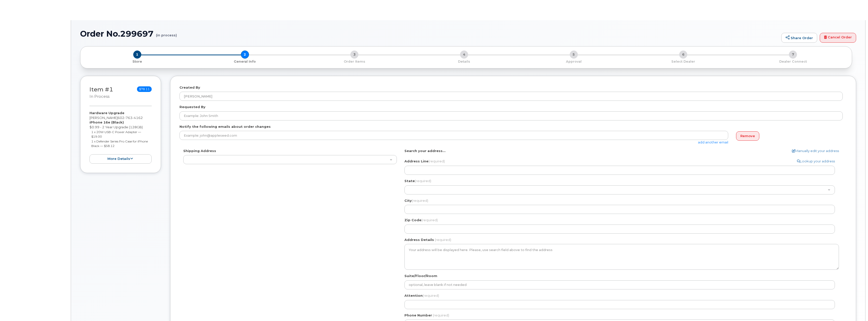  What do you see at coordinates (137, 61) in the screenshot?
I see `a: 1 Store` at bounding box center [137, 61].